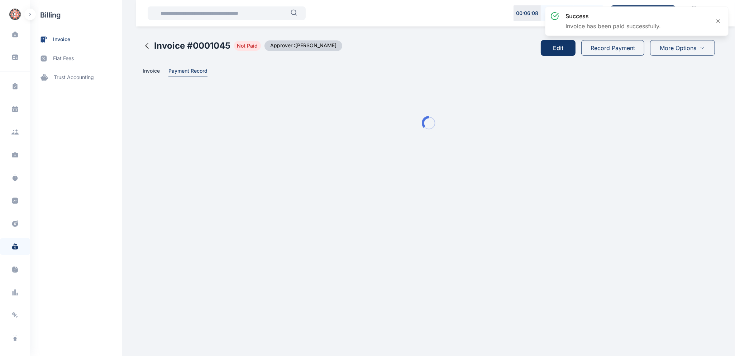 Image resolution: width=735 pixels, height=356 pixels. Describe the element at coordinates (527, 13) in the screenshot. I see `p: 00 : 06 : 08` at that location.